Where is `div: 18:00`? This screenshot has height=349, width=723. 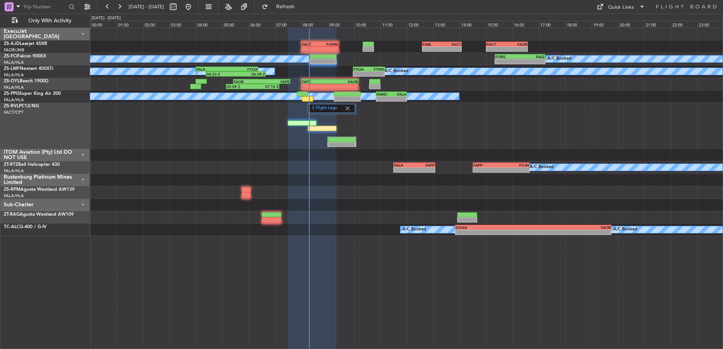
div: 18:00 is located at coordinates (578, 24).